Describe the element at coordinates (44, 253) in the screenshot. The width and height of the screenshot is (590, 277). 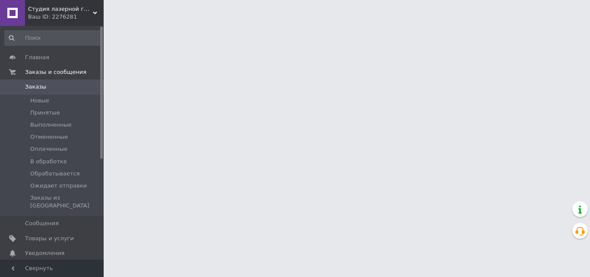
I see `span: Уведомления` at that location.